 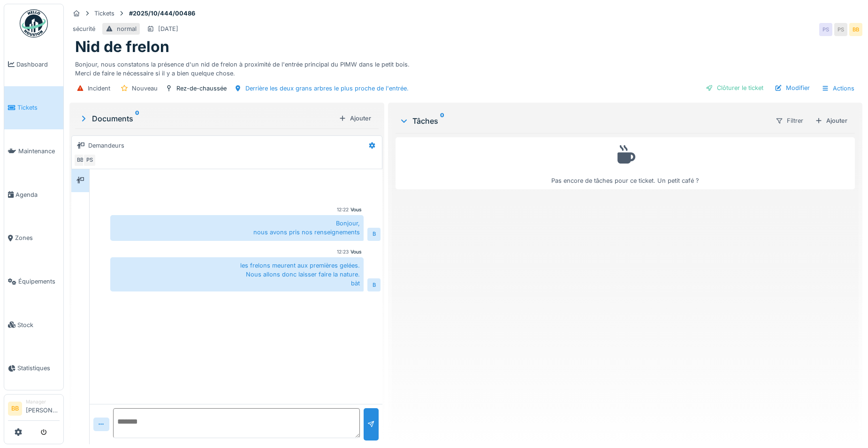 What do you see at coordinates (37, 238) in the screenshot?
I see `span: Zones` at bounding box center [37, 238].